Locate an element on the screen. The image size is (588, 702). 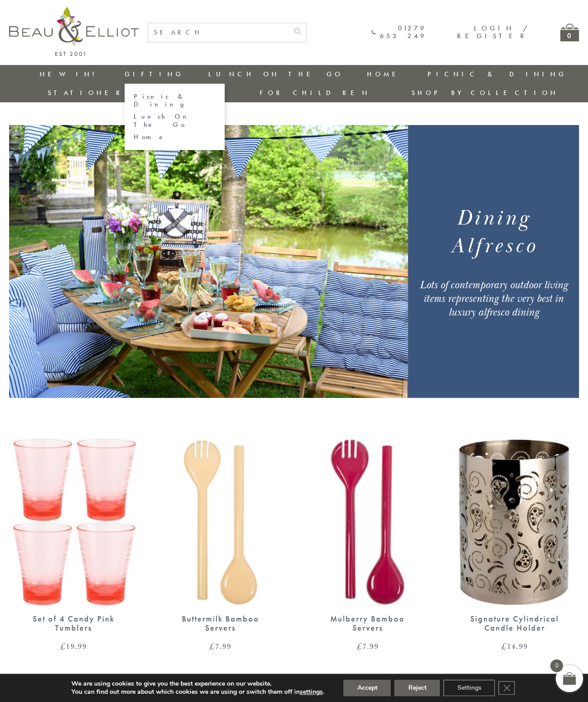
img: Signature Cylindrical Candle Holder is located at coordinates (515, 522).